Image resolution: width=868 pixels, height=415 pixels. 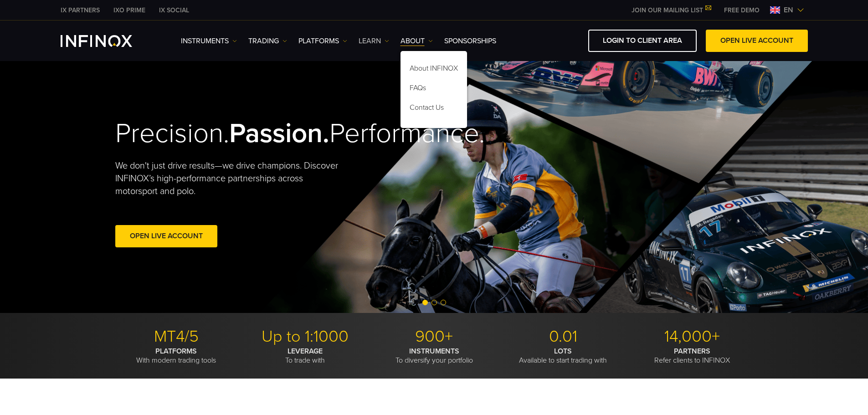 What do you see at coordinates (177, 356) in the screenshot?
I see `p: With modern trading tools` at bounding box center [177, 356].